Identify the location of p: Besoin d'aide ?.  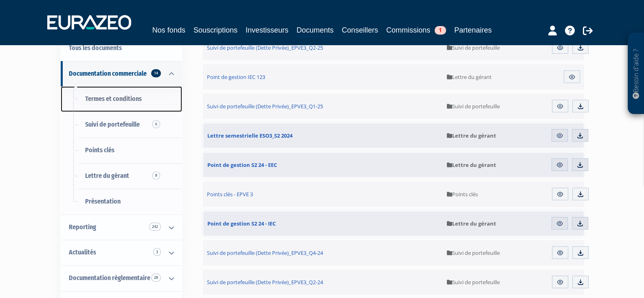
(636, 74).